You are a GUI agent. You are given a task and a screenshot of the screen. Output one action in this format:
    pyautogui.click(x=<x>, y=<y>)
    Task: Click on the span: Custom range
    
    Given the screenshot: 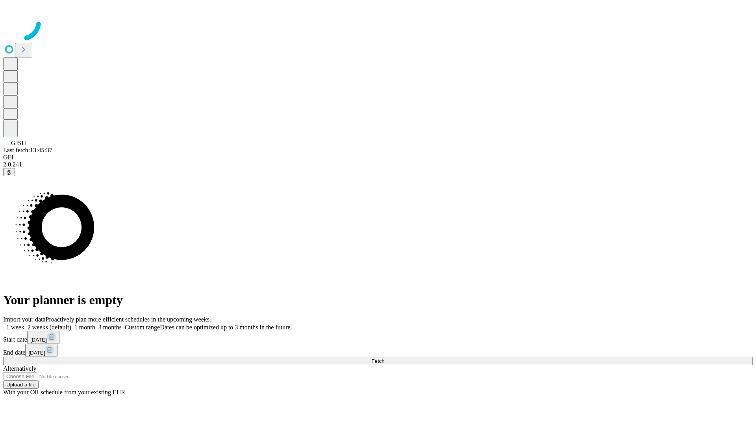 What is the action you would take?
    pyautogui.click(x=142, y=327)
    